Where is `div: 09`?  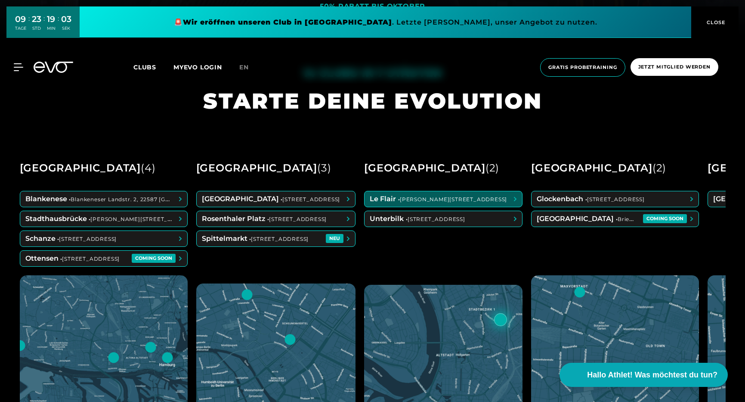 div: 09 is located at coordinates (21, 19).